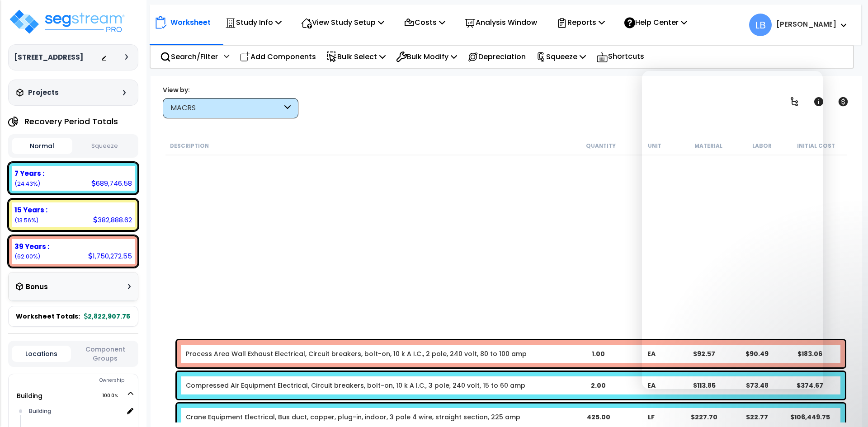 The width and height of the screenshot is (868, 427). What do you see at coordinates (41, 354) in the screenshot?
I see `button: Locations` at bounding box center [41, 354].